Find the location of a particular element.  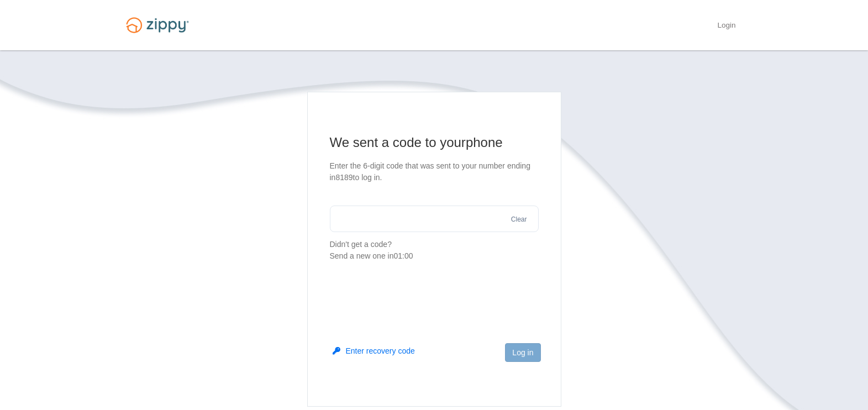

button: Clear is located at coordinates (519, 219).